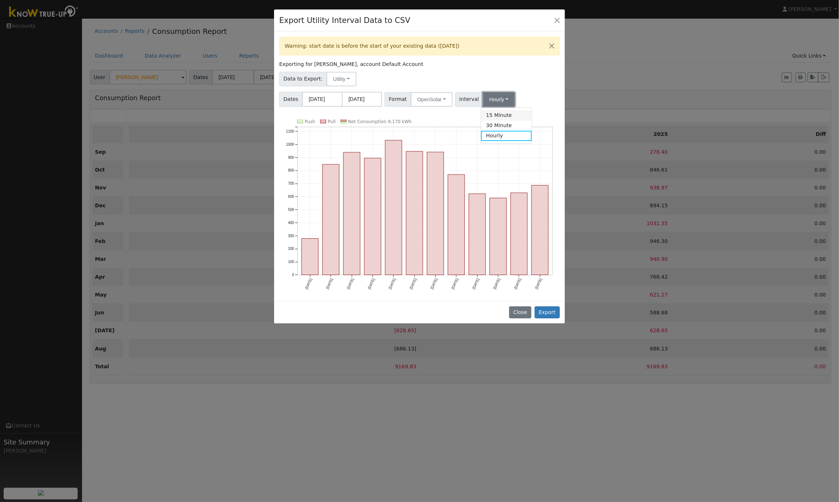 This screenshot has width=839, height=502. I want to click on text: 800, so click(291, 170).